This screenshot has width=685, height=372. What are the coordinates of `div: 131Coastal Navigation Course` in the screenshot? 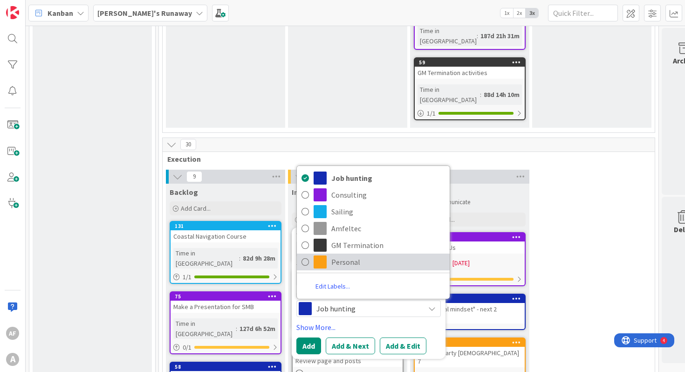 It's located at (225, 232).